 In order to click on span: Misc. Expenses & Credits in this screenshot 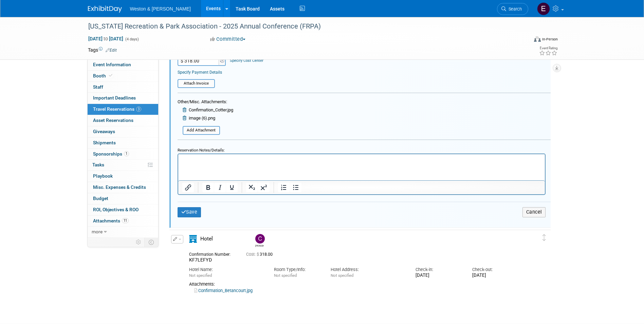, I will do `click(119, 187)`.